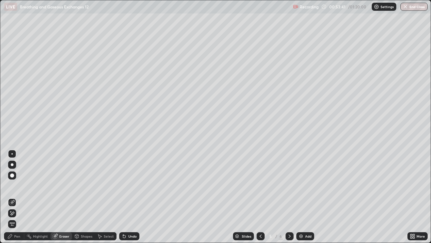  What do you see at coordinates (414, 7) in the screenshot?
I see `button: End Class` at bounding box center [414, 7].